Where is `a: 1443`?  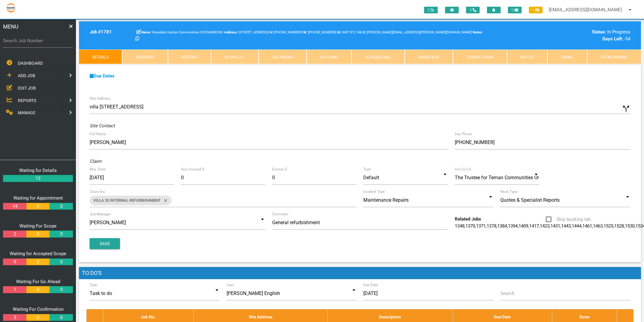 a: 1443 is located at coordinates (566, 226).